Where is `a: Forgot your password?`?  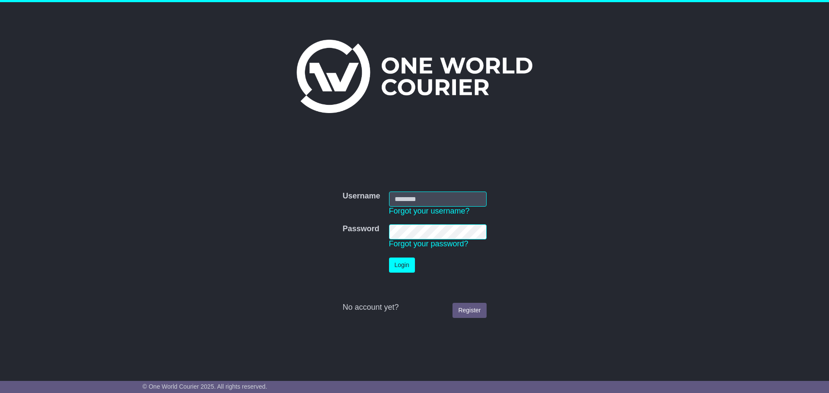 a: Forgot your password? is located at coordinates (429, 244).